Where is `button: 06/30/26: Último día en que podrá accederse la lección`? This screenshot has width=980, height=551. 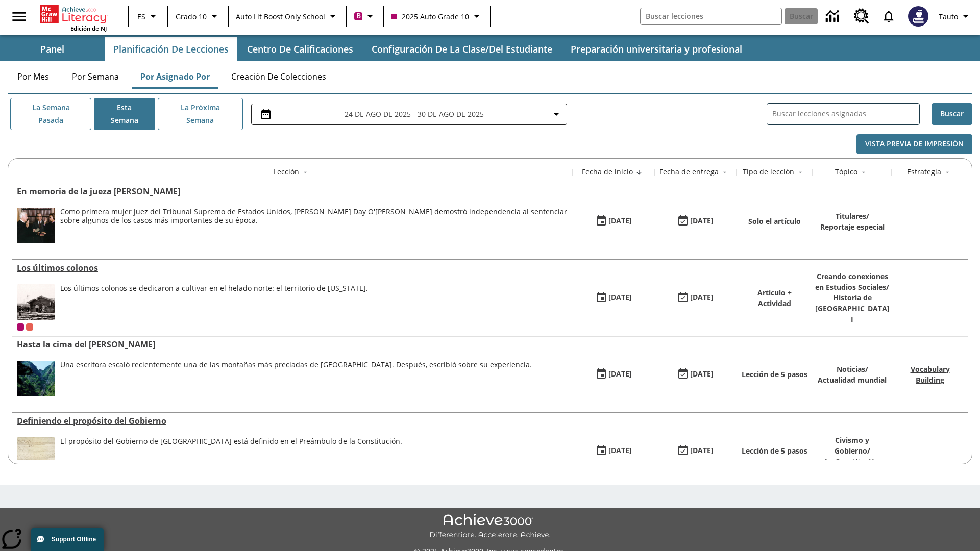
button: 06/30/26: Último día en que podrá accederse la lección is located at coordinates (695, 375).